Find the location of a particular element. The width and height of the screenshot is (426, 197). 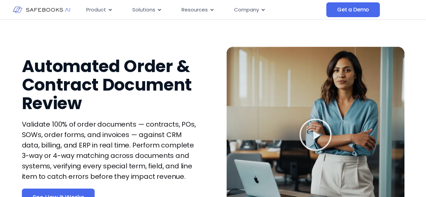

p: Validate 100% of order documents — contracts, POs, SOWs, order forms, and invoices — against CRM ... is located at coordinates (111, 151).